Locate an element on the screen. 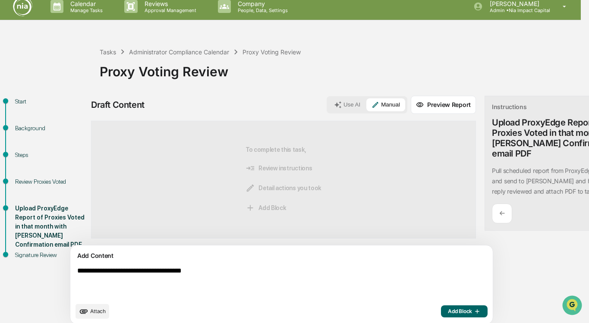  a: Powered byPylon is located at coordinates (82, 149).